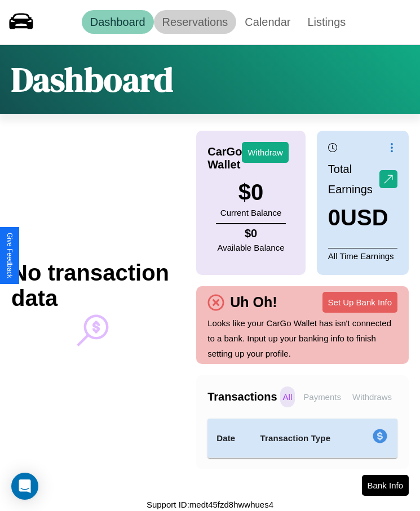  I want to click on h4: Transactions, so click(242, 396).